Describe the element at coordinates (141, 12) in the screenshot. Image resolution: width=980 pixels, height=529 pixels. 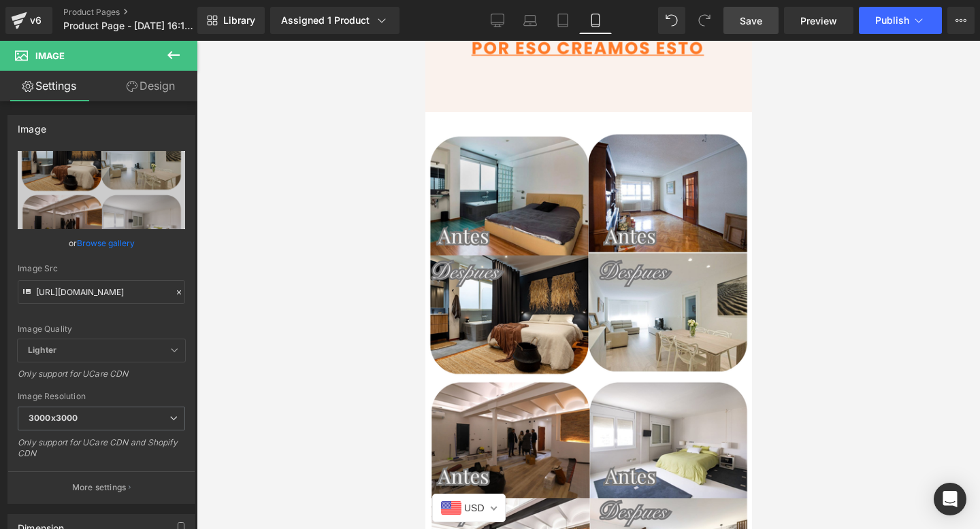
I see `a: Product Pages` at that location.